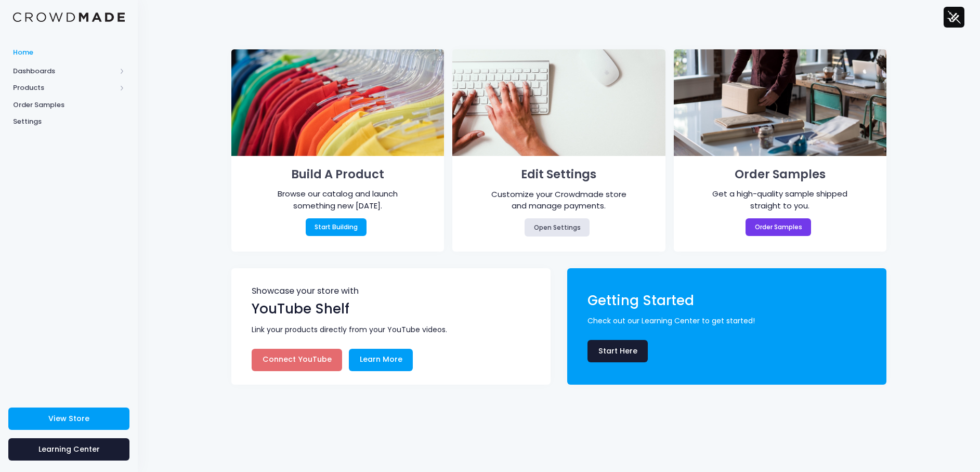 The image size is (980, 472). I want to click on a: Order Samples, so click(778, 227).